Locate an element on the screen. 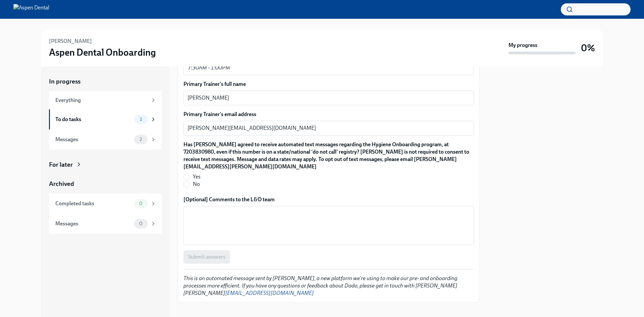  a: Messages2 is located at coordinates (106, 139).